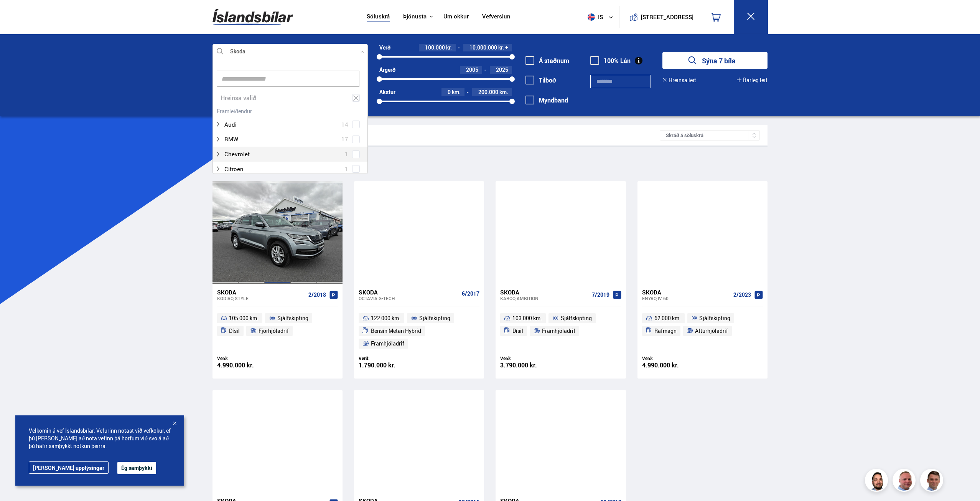 This screenshot has height=501, width=980. I want to click on span: 122 000 km., so click(386, 318).